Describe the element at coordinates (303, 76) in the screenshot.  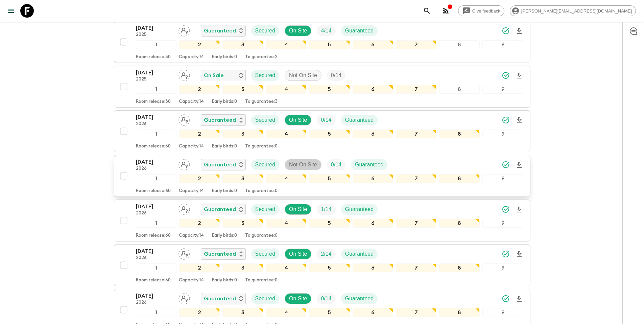
I see `div: Not On Site` at that location.